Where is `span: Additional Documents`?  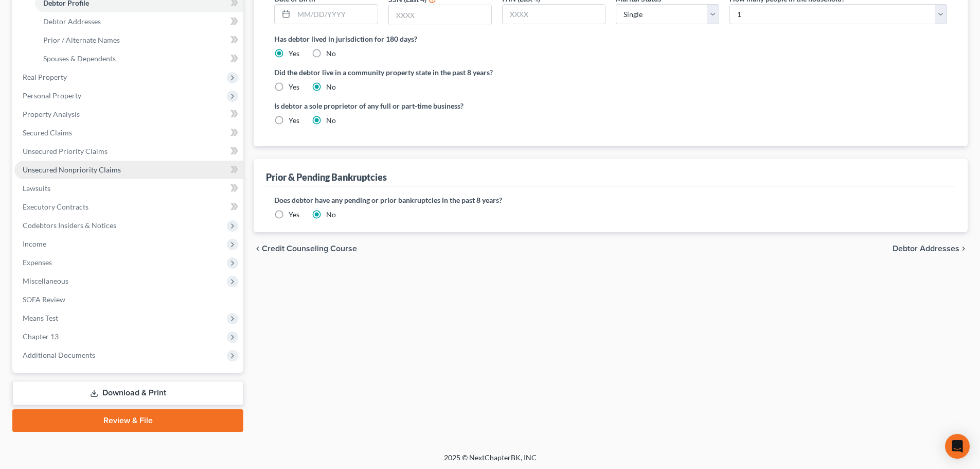 span: Additional Documents is located at coordinates (58, 355).